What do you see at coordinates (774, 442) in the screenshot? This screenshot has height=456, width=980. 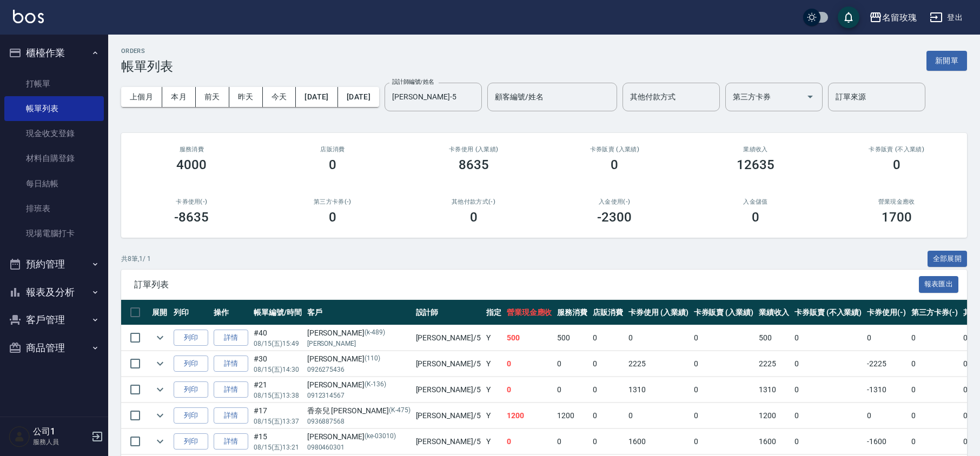 I see `td: 1600` at bounding box center [774, 442].